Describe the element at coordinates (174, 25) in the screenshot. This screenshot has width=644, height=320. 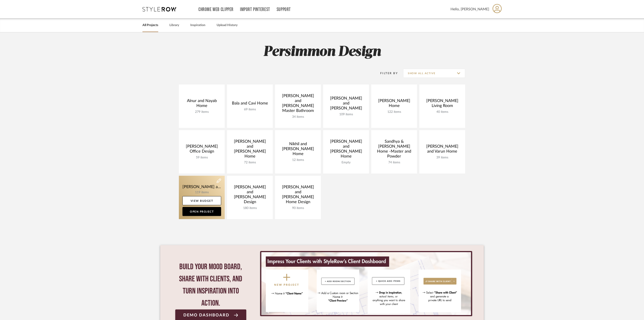
I see `a: Library` at that location.